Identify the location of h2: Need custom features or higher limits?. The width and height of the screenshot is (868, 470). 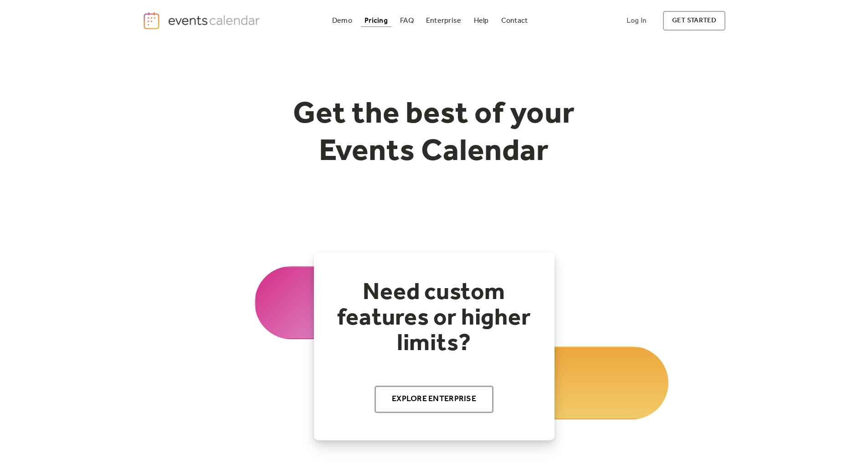
(434, 318).